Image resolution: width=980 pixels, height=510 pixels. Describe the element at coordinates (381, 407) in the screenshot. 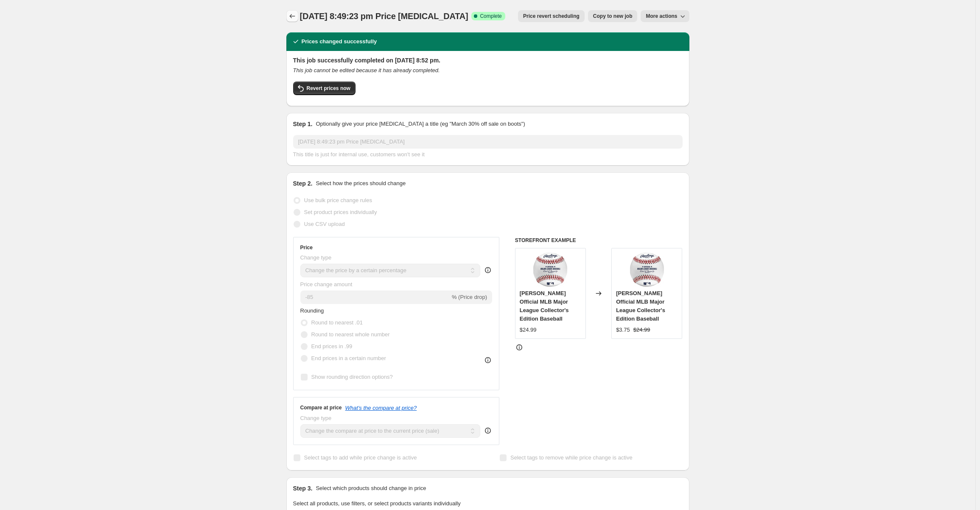

I see `i: What's the compare at price?` at that location.